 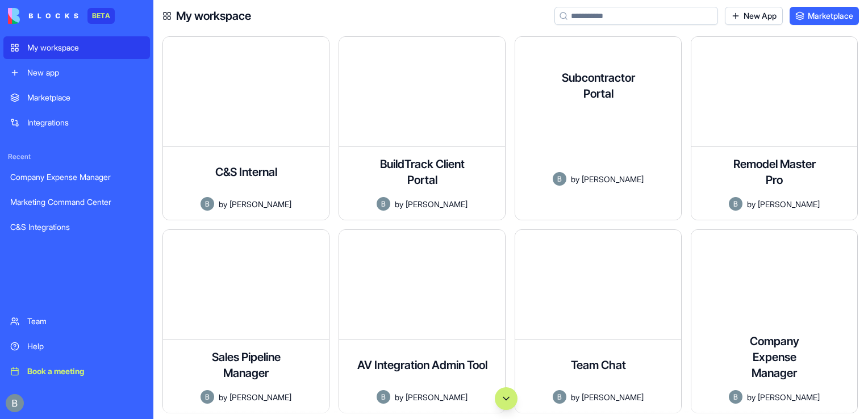 I want to click on h4: Sales Pipeline Manager, so click(x=246, y=365).